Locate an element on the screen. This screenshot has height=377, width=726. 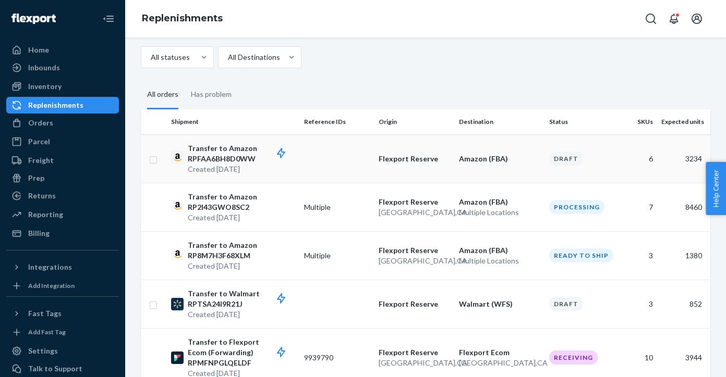
p: Transfer to Amazon RPFAA6BH8D0WW is located at coordinates (241, 154).